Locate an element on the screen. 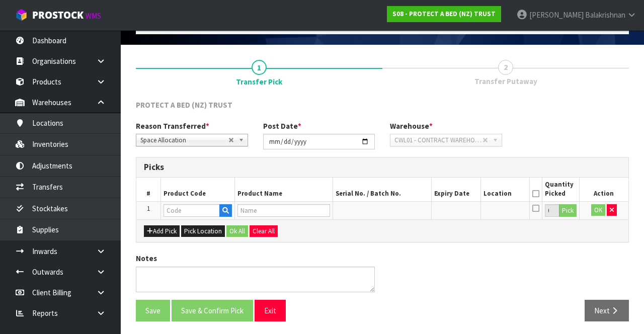 This screenshot has height=334, width=644. label: Notes is located at coordinates (146, 258).